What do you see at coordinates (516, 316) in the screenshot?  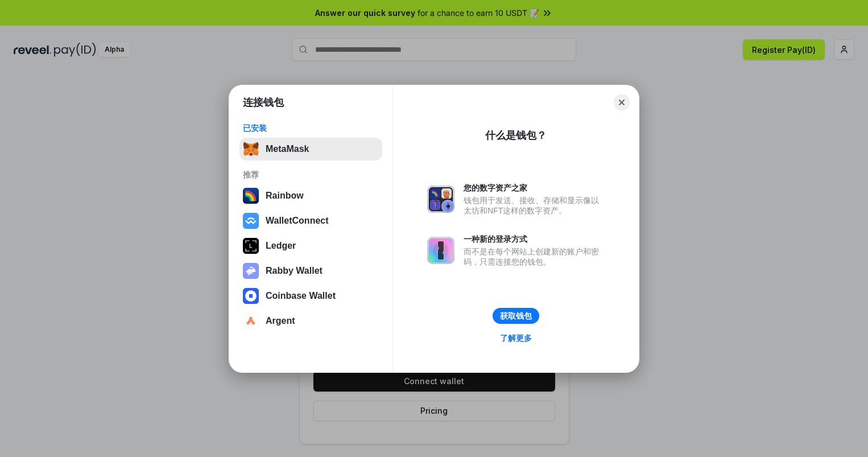 I see `button: 获取钱包` at bounding box center [516, 316].